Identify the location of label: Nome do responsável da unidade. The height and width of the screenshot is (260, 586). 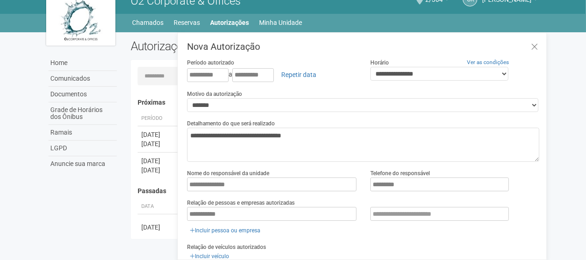
(228, 174).